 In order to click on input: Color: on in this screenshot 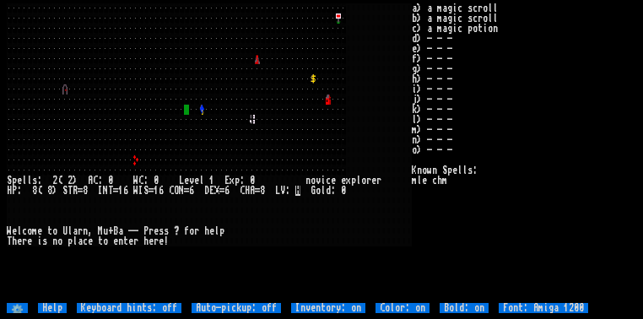, I will do `click(402, 308)`.